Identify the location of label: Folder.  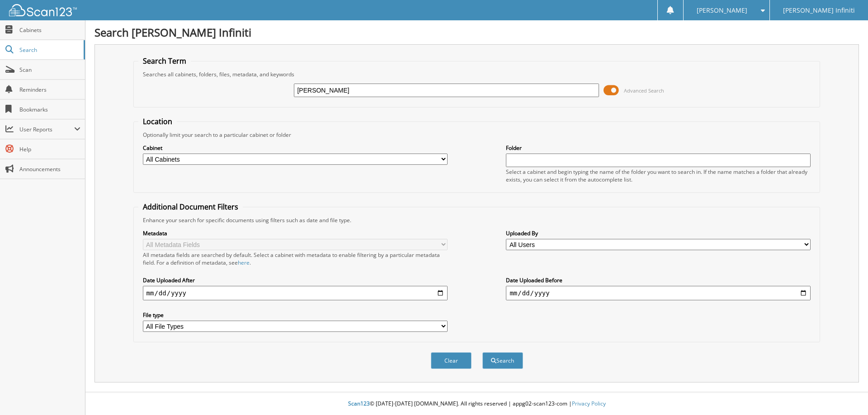
(658, 147).